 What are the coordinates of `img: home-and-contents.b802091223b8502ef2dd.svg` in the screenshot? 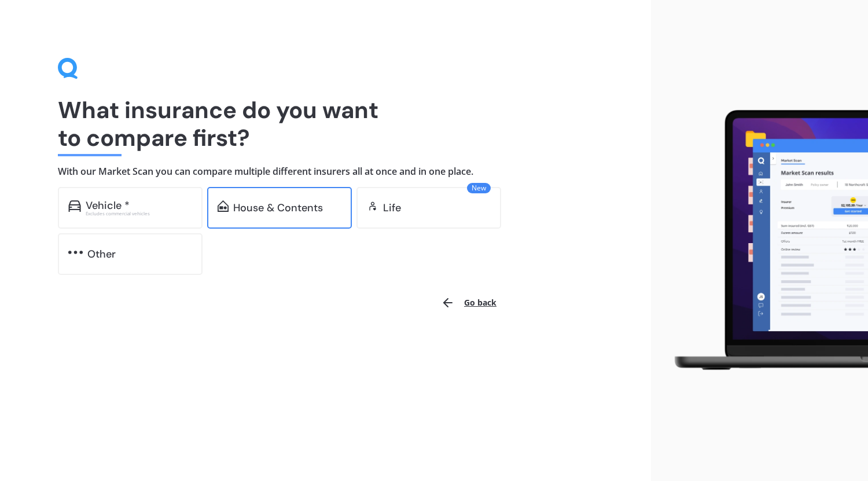 It's located at (223, 206).